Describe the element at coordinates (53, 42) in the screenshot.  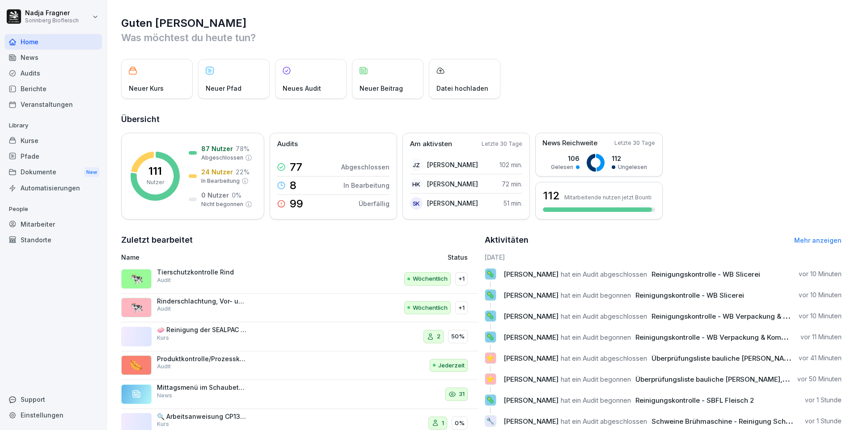
I see `div: Home` at that location.